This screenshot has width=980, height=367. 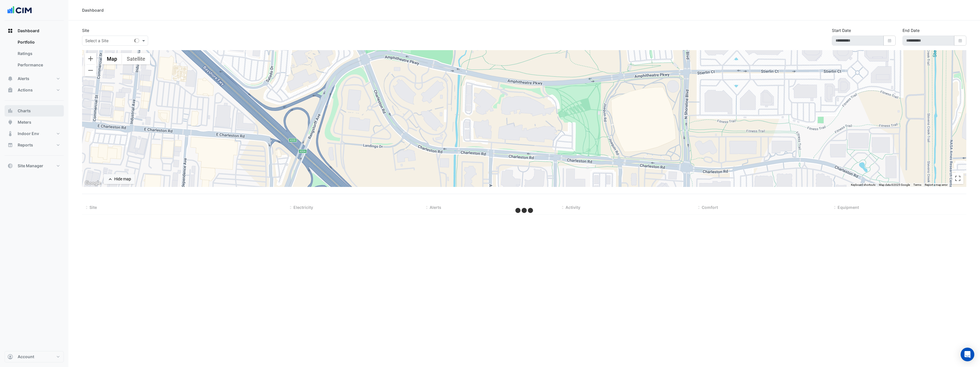 I want to click on app-icon: Charts, so click(x=11, y=111).